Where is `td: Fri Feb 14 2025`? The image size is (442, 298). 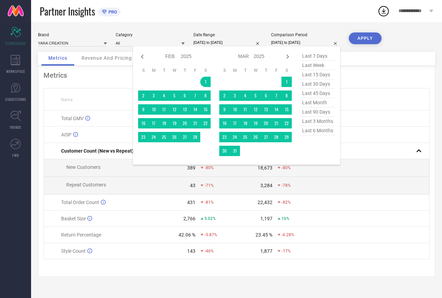
td: Fri Feb 14 2025 is located at coordinates (195, 110).